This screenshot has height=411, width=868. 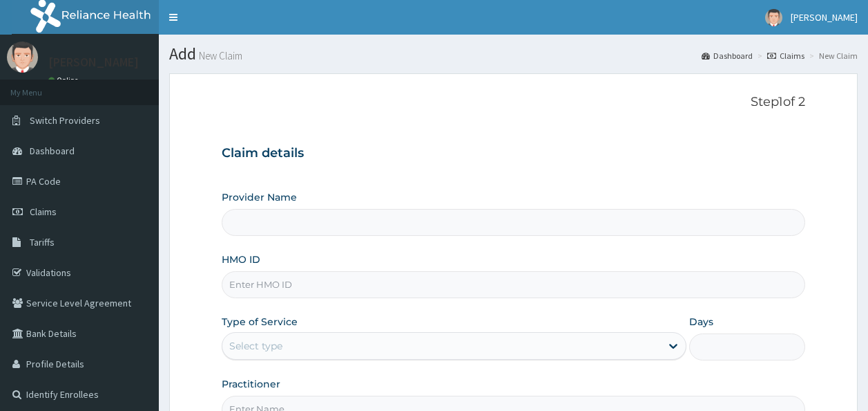 I want to click on label: HMO ID, so click(x=241, y=259).